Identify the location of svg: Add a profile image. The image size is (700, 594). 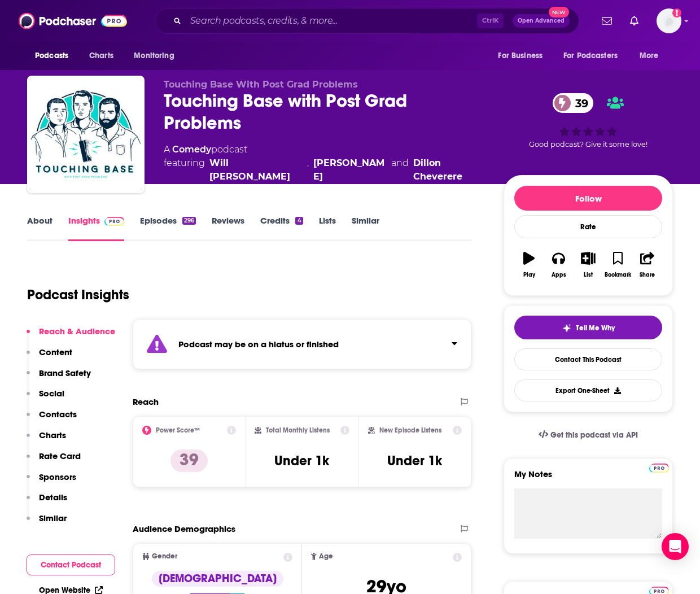
(676, 13).